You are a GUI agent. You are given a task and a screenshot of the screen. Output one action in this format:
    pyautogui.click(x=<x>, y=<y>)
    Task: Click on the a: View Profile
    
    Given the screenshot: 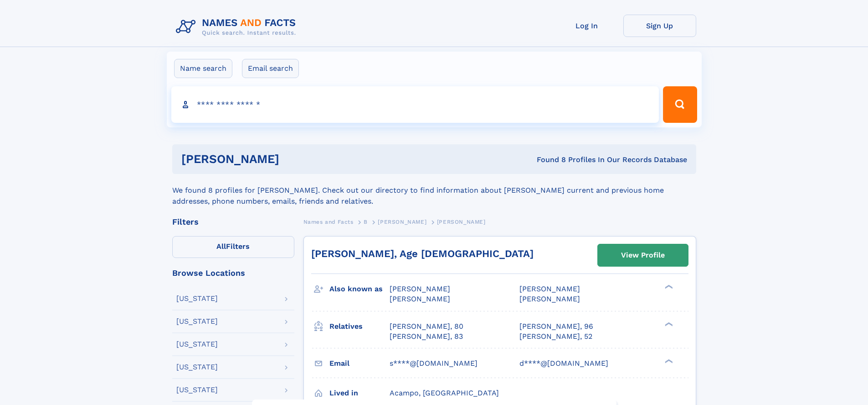 What is the action you would take?
    pyautogui.click(x=644, y=255)
    